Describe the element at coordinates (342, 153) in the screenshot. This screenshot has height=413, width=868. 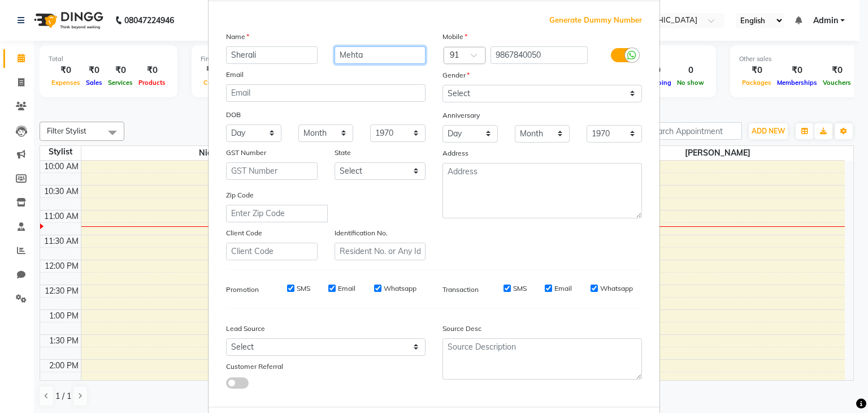
I see `label: State` at that location.